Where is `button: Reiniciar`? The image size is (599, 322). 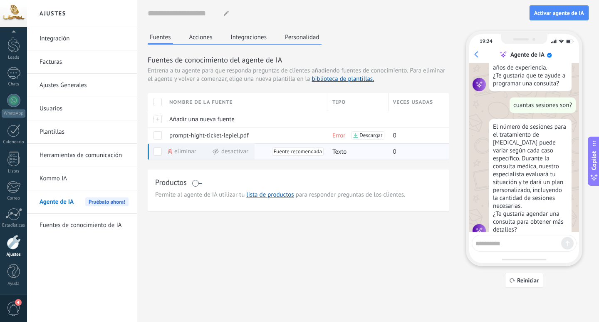 button: Reiniciar is located at coordinates (524, 280).